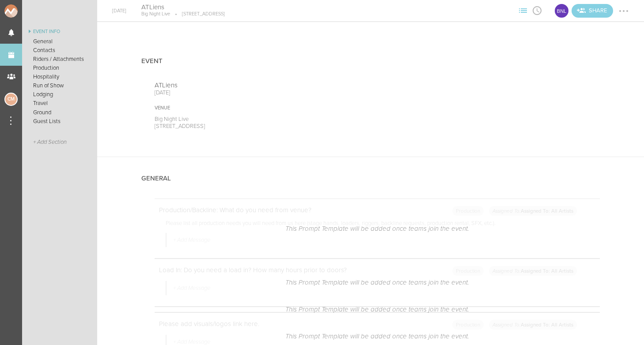 Image resolution: width=644 pixels, height=345 pixels. I want to click on span: View Itinerary, so click(537, 10).